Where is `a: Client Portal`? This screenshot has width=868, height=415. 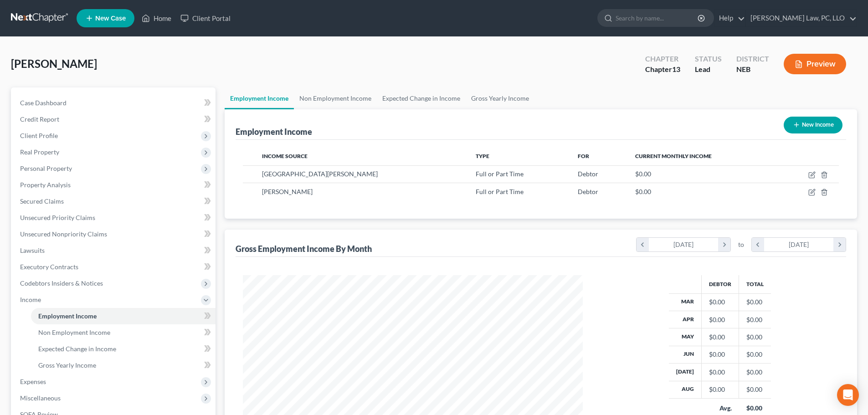
a: Client Portal is located at coordinates (206, 18).